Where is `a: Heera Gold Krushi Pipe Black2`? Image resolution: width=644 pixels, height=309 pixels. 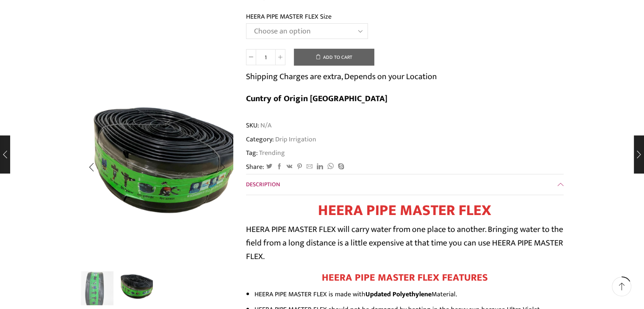
a: Heera Gold Krushi Pipe Black2 is located at coordinates (135, 287).